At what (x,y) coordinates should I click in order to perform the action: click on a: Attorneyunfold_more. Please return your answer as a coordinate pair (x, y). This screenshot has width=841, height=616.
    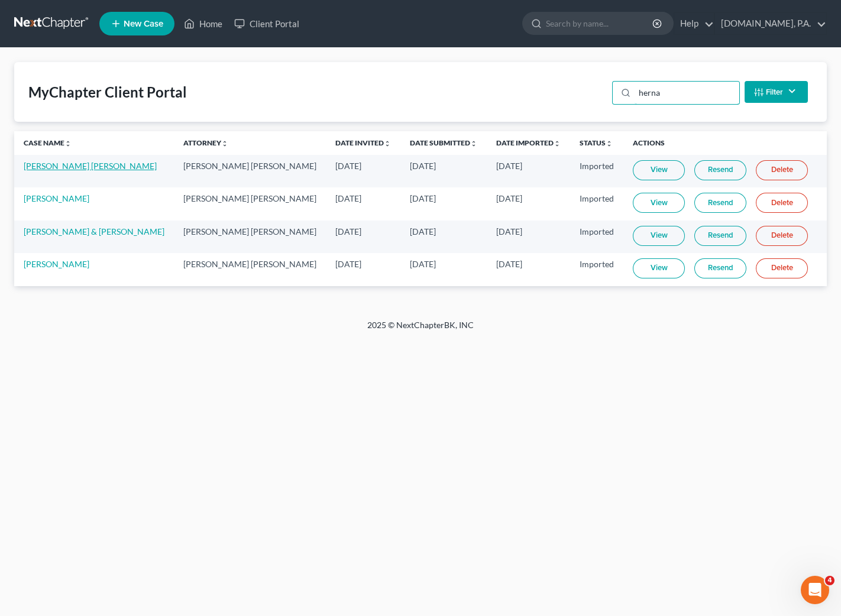
    Looking at the image, I should click on (206, 143).